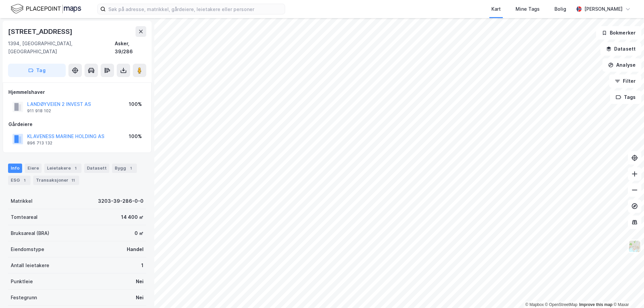  I want to click on div: Tomteareal, so click(24, 217).